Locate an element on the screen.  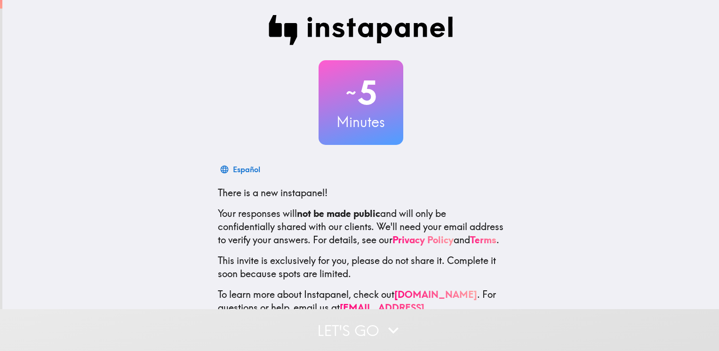
div: Español is located at coordinates (246, 169).